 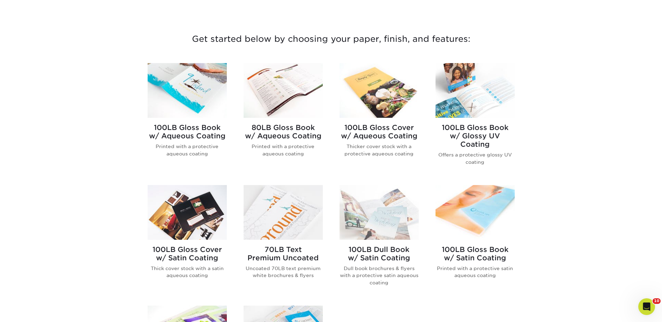 I want to click on a: 100LB Gloss Book<br/>w/ Satin Coating Brochures & Flyers 100LB Gloss Bookw/ Satin Coating Printed..., so click(x=475, y=241).